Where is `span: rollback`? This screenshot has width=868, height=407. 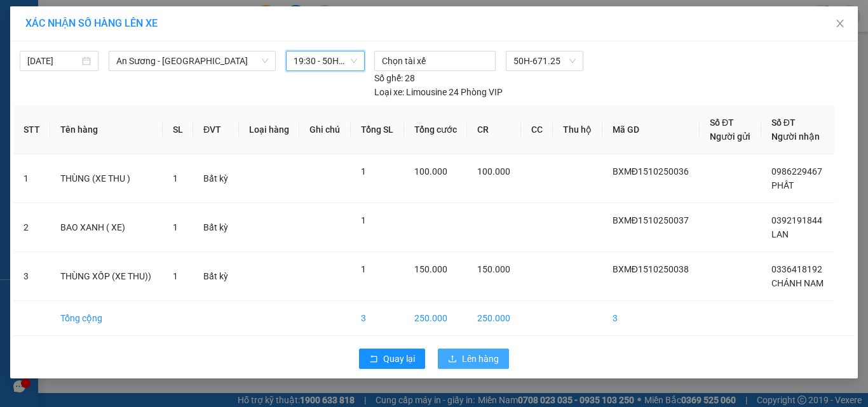
span: rollback is located at coordinates (373, 359).